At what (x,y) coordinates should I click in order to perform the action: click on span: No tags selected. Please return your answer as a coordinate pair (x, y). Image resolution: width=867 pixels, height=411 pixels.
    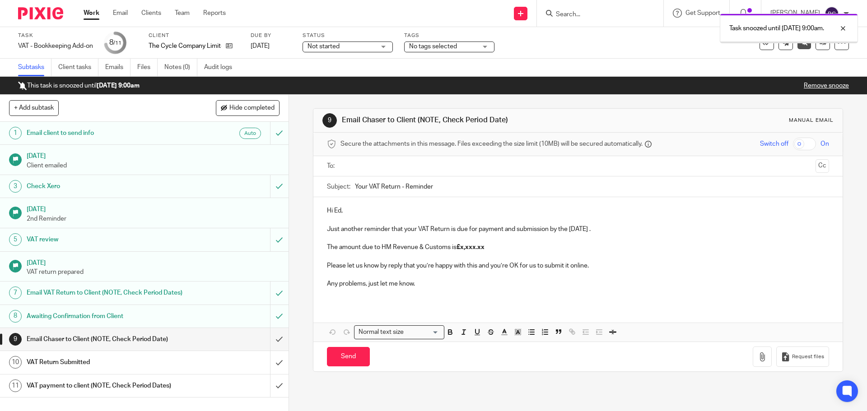
    Looking at the image, I should click on (433, 46).